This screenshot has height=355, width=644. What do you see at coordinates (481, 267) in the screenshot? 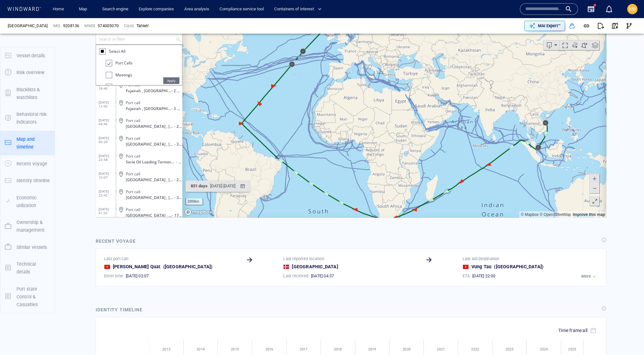
I see `span: Vung Tau` at bounding box center [481, 267].